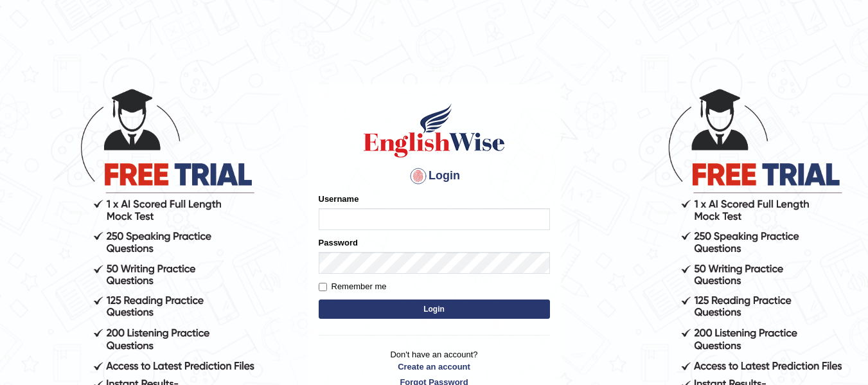 The image size is (868, 385). What do you see at coordinates (434, 366) in the screenshot?
I see `a: Create an account` at bounding box center [434, 366].